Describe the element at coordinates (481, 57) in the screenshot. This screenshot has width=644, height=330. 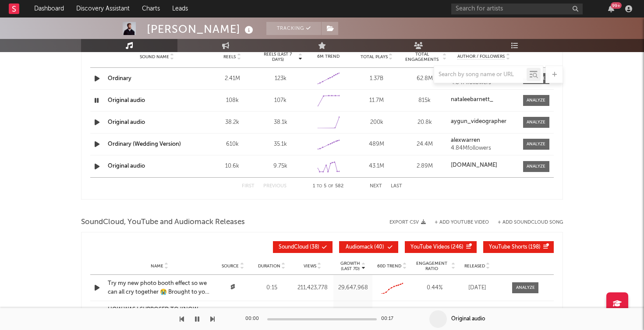
I see `span: Author / Followers` at that location.